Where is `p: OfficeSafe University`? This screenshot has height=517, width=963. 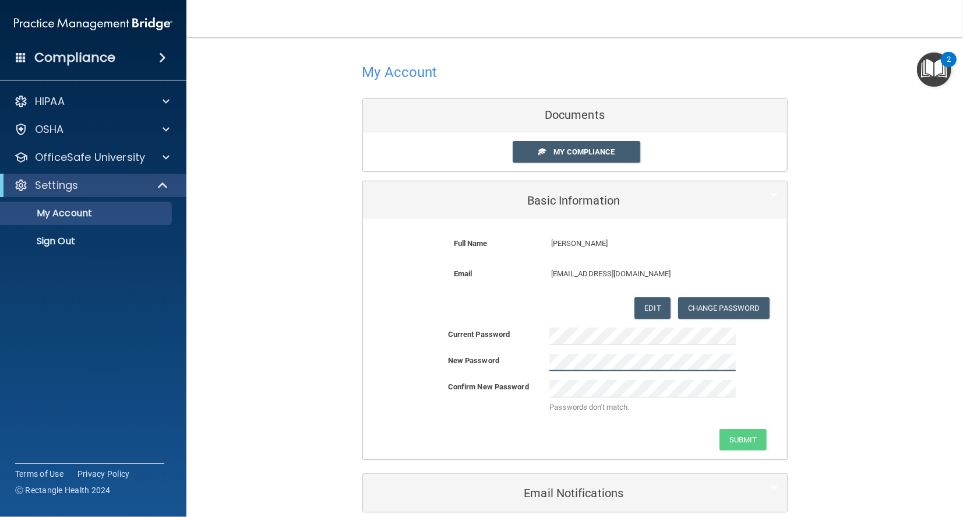
p: OfficeSafe University is located at coordinates (90, 157).